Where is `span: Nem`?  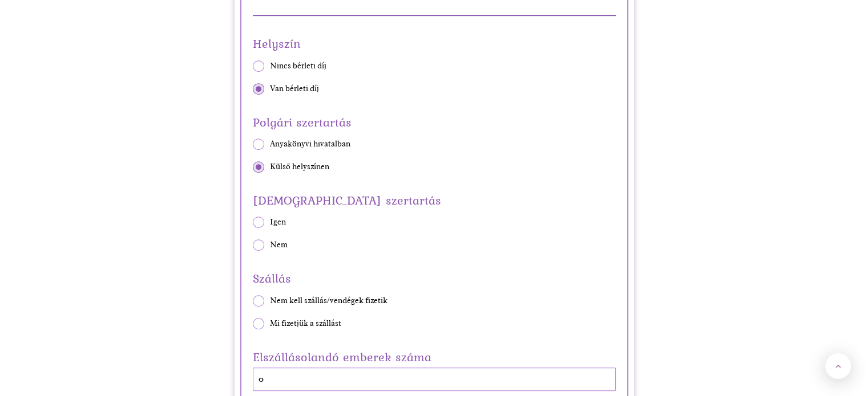
span: Nem is located at coordinates (279, 245).